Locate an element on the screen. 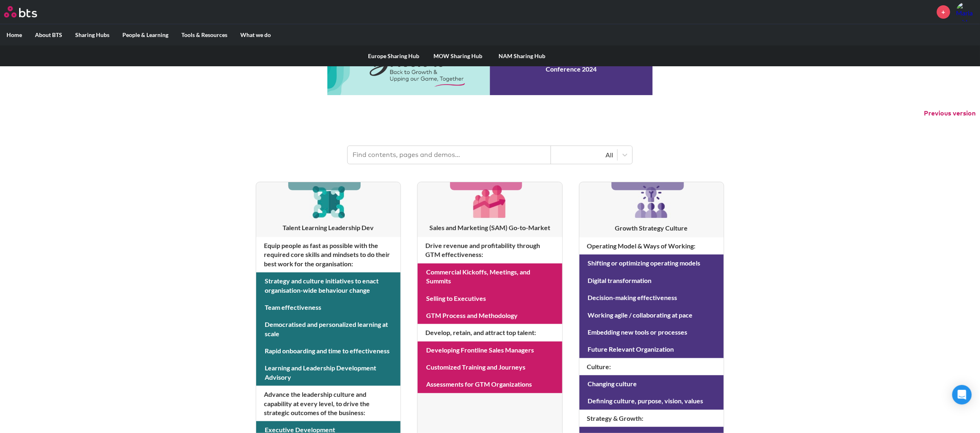 Image resolution: width=980 pixels, height=433 pixels. h3: Growth Strategy Culture is located at coordinates (651, 229).